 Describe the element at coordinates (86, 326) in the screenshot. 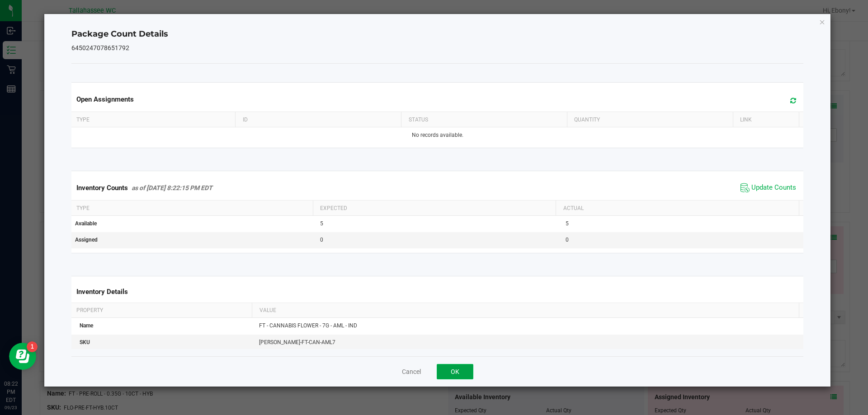

I see `span: Name` at that location.